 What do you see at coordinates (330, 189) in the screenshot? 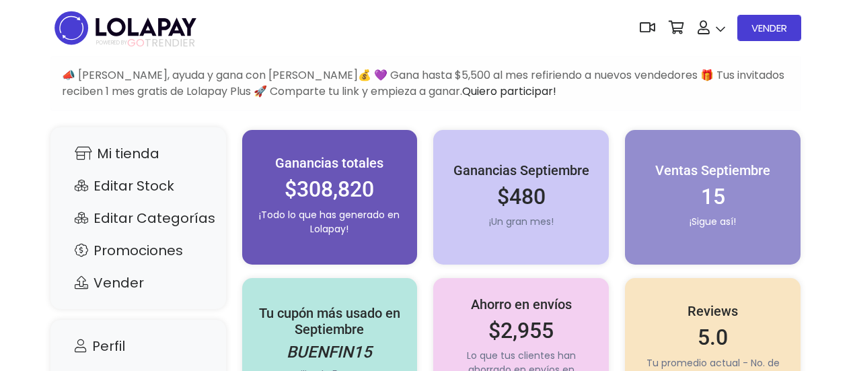
I see `h2: $308,820` at bounding box center [330, 189].